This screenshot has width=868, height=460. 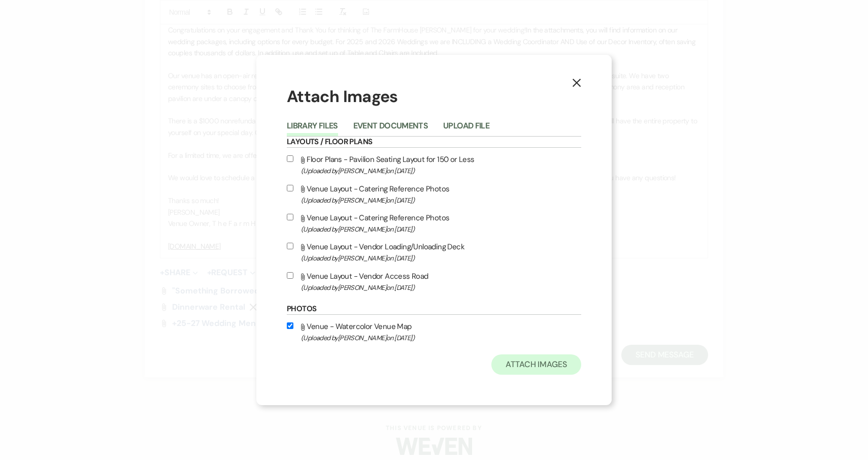 I want to click on label: Venue - Watercolor Venue Map, so click(x=434, y=332).